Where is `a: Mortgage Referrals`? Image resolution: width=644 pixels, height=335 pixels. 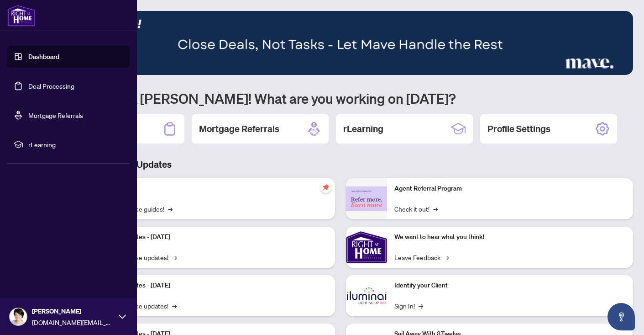
a: Mortgage Referrals is located at coordinates (56, 115).